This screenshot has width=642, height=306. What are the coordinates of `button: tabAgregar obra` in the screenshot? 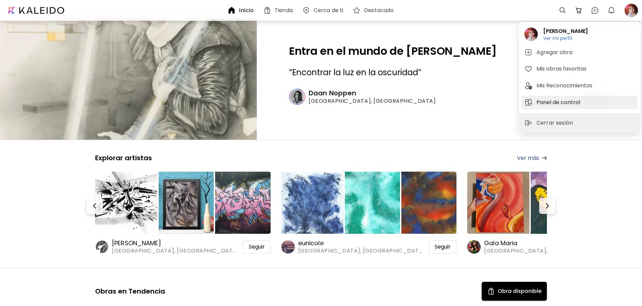 It's located at (580, 52).